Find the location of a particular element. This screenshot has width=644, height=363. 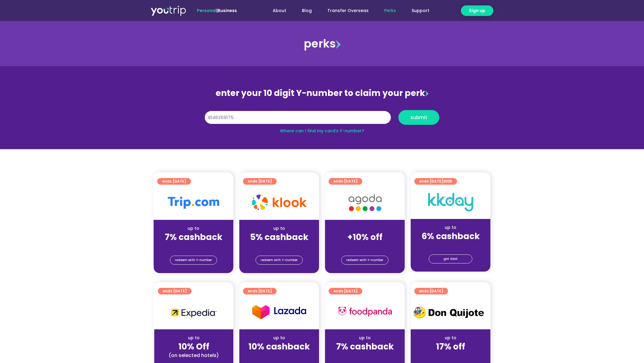

strong: 10% Off is located at coordinates (194, 347).